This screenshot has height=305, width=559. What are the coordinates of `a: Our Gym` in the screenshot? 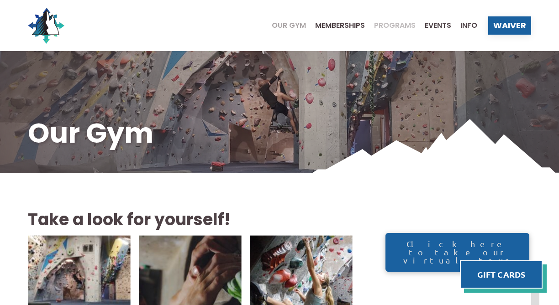 It's located at (284, 26).